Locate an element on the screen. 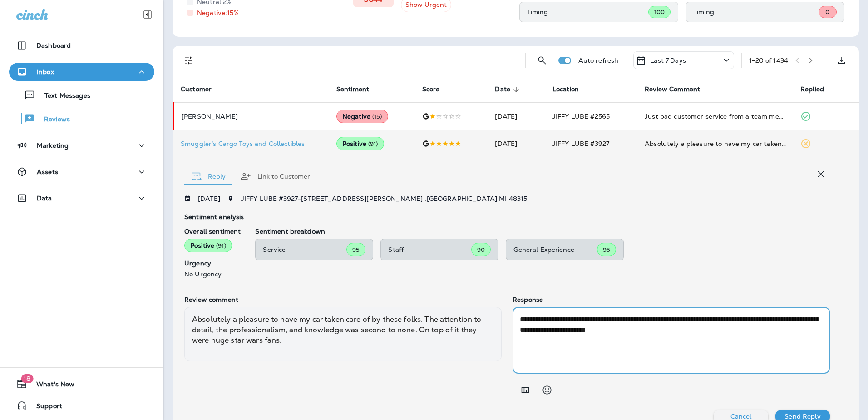 The height and width of the screenshot is (420, 868). p: Assets is located at coordinates (47, 172).